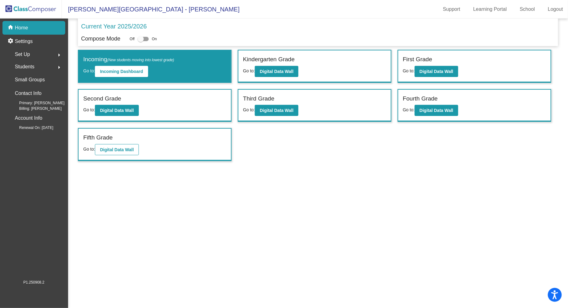 This screenshot has width=568, height=308. Describe the element at coordinates (420, 99) in the screenshot. I see `label: Fourth Grade` at that location.